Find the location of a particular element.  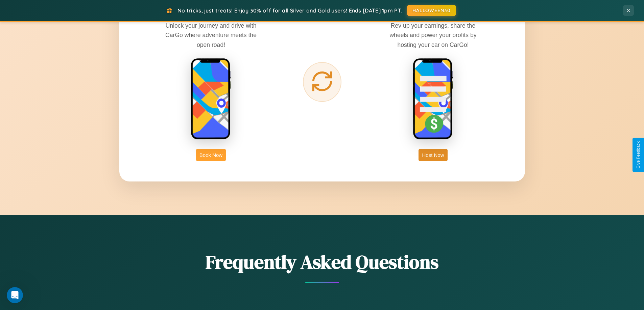

h2: Frequently Asked Questions is located at coordinates (322, 262).